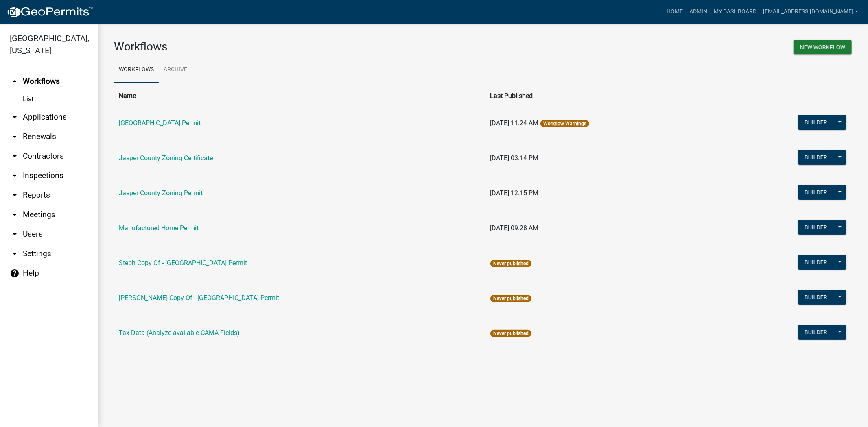 The image size is (868, 427). Describe the element at coordinates (159, 227) in the screenshot. I see `a: Manufactured Home Permit` at that location.